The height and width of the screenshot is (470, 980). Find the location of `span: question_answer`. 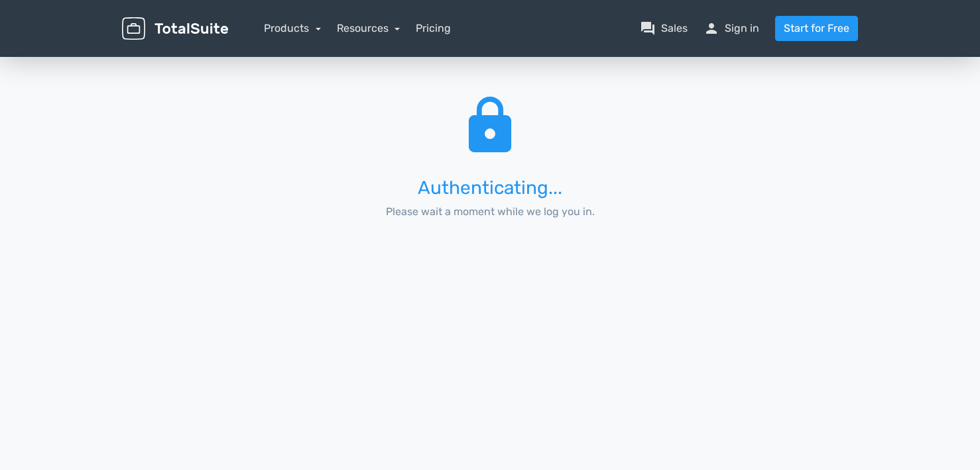

span: question_answer is located at coordinates (648, 28).